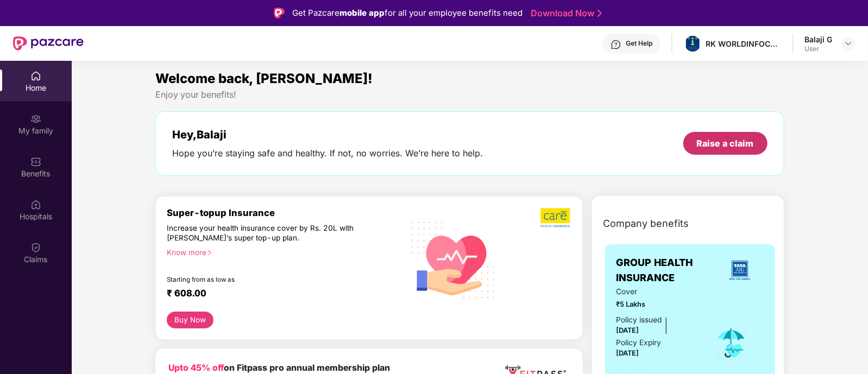  What do you see at coordinates (209, 253) in the screenshot?
I see `span: right` at bounding box center [209, 253].